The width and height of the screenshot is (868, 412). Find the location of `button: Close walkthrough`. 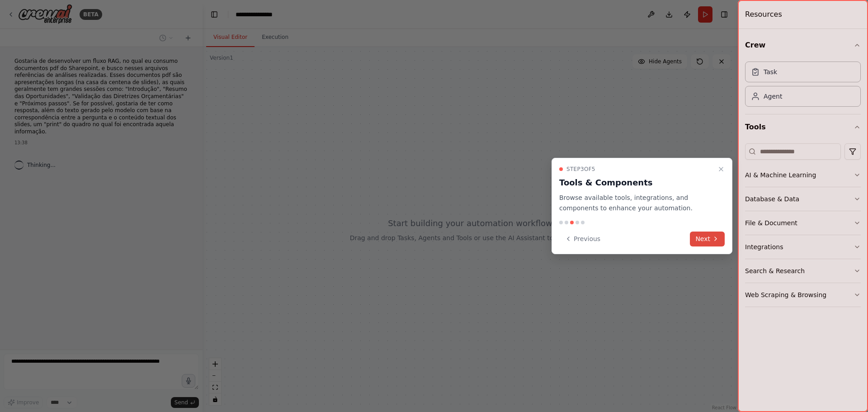

button: Close walkthrough is located at coordinates (721, 169).